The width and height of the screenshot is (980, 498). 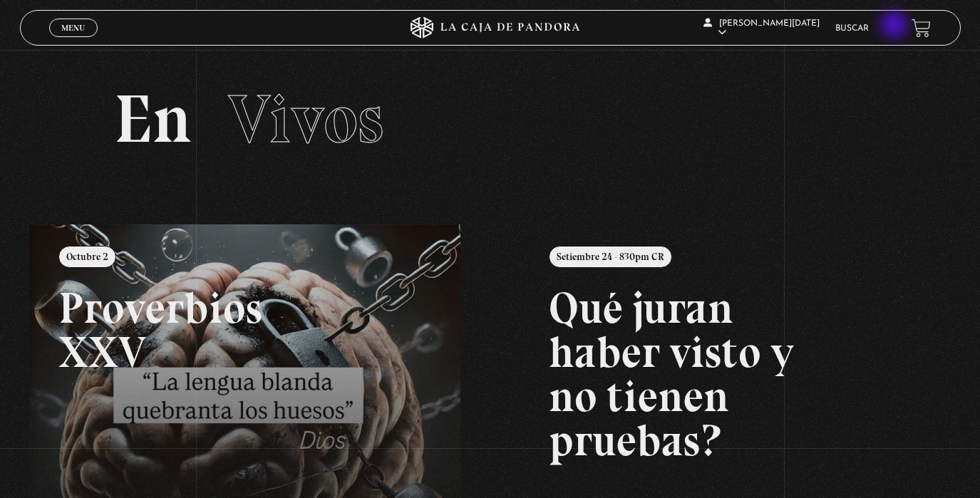 I want to click on span: Menu, so click(x=73, y=28).